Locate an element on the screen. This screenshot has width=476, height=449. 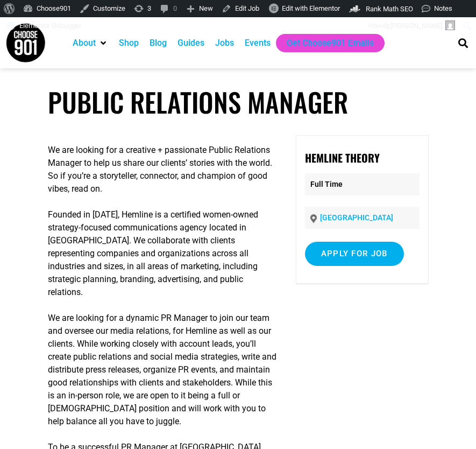
a: Shop is located at coordinates (129, 43).